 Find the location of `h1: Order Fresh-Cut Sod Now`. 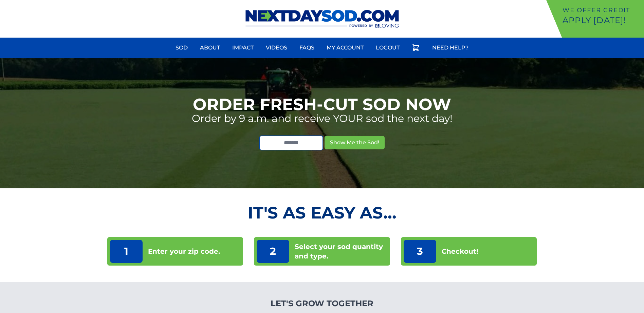

h1: Order Fresh-Cut Sod Now is located at coordinates (322, 105).